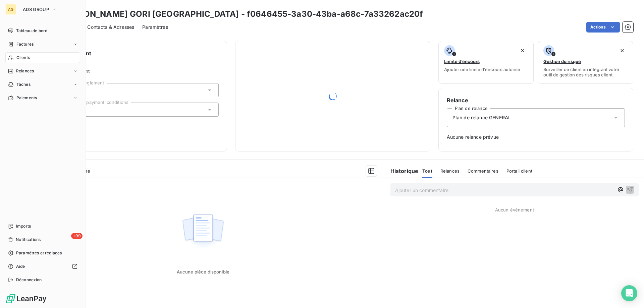 The height and width of the screenshot is (308, 644). What do you see at coordinates (519, 171) in the screenshot?
I see `span: Portail client` at bounding box center [519, 171].